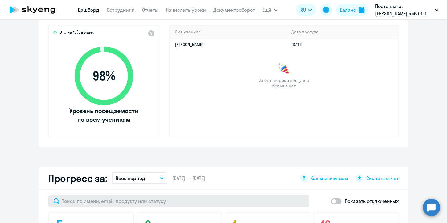 The width and height of the screenshot is (447, 223). I want to click on a: Документооборот, so click(234, 10).